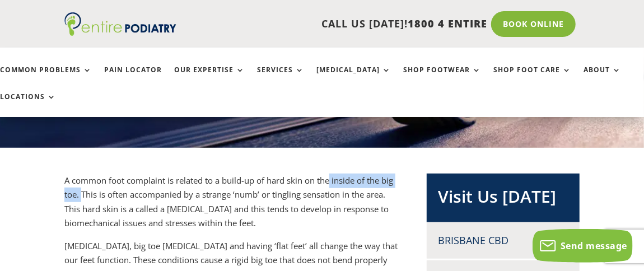 This screenshot has width=644, height=271. I want to click on h4: Brisbane CBD, so click(502, 241).